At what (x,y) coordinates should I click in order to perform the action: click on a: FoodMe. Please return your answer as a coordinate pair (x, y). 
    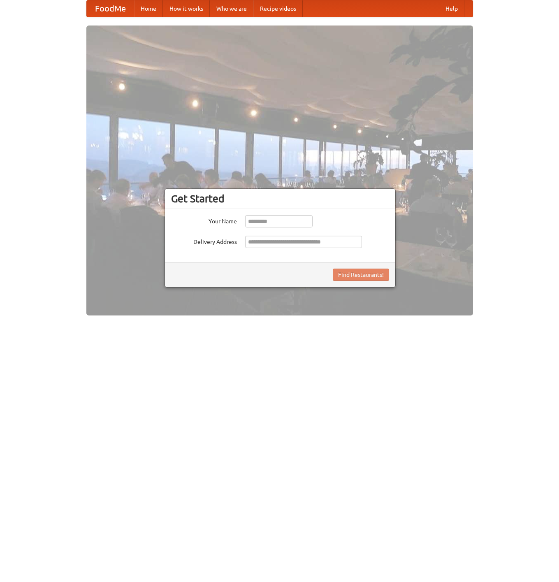
    Looking at the image, I should click on (110, 9).